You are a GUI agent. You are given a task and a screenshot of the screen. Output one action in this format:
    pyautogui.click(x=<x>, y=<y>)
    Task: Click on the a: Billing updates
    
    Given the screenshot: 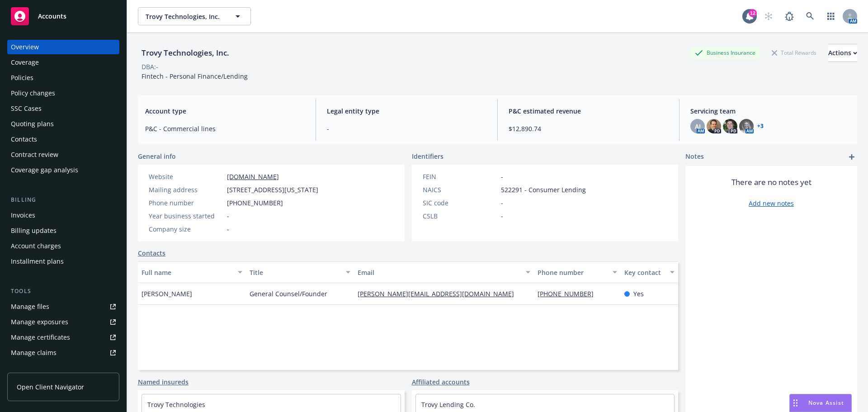 What is the action you would take?
    pyautogui.click(x=63, y=231)
    